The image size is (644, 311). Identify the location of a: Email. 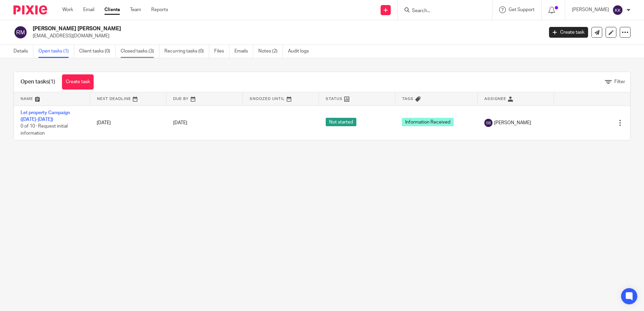
(89, 10).